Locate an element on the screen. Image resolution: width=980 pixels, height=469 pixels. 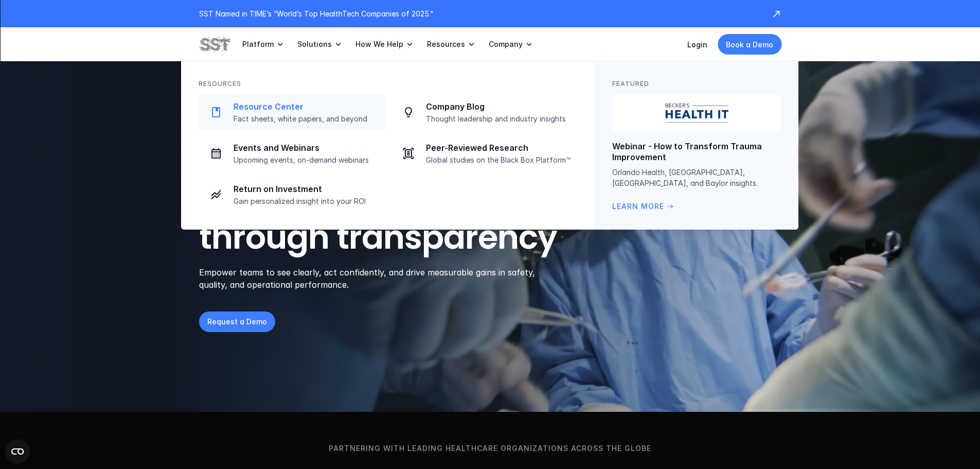
p: Thought leadership and industry insights is located at coordinates (499, 119).